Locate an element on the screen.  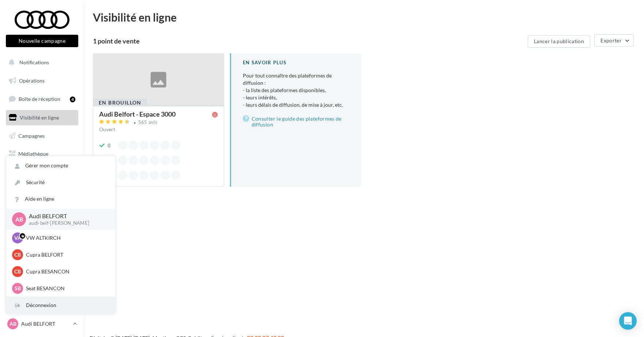
div: 4 is located at coordinates (73, 100).